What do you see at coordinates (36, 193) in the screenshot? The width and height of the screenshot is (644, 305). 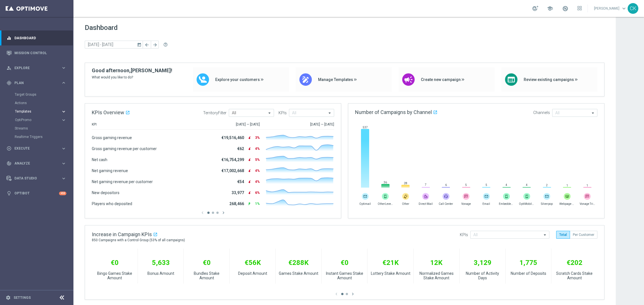 I see `div: lightbulb Optibot +10` at bounding box center [36, 193].